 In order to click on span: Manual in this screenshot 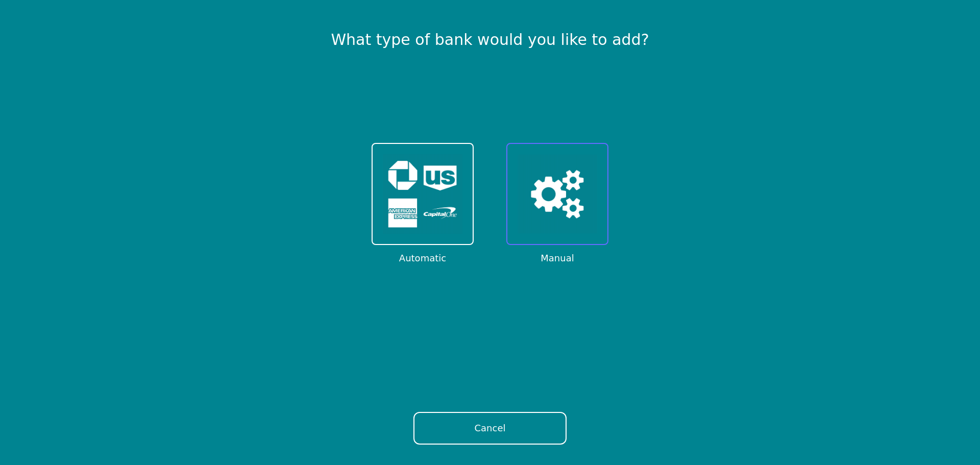, I will do `click(557, 258)`.